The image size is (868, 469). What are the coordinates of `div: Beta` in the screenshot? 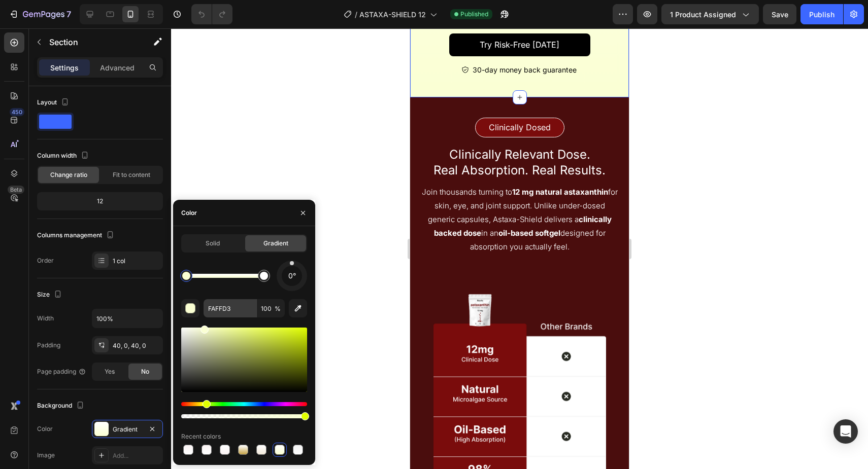 It's located at (16, 189).